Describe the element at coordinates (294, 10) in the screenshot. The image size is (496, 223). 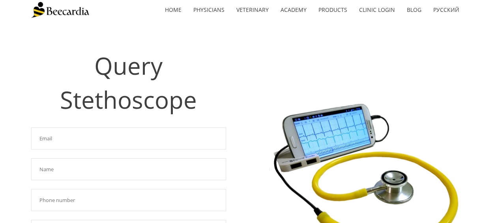
I see `a: Academy` at that location.